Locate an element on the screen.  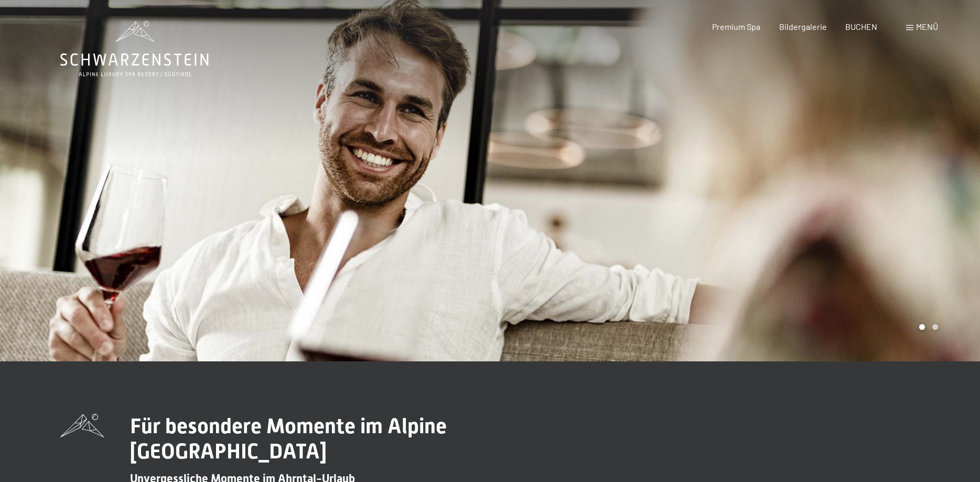
span: BUCHEN is located at coordinates (861, 26).